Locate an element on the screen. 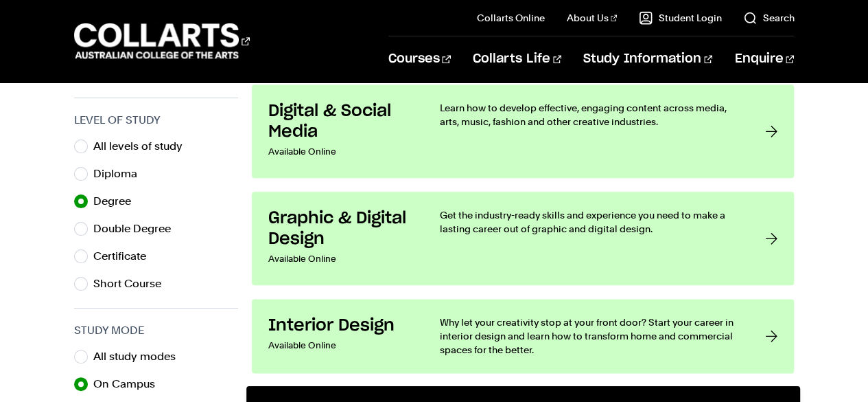 This screenshot has width=868, height=402. label: Degree is located at coordinates (117, 201).